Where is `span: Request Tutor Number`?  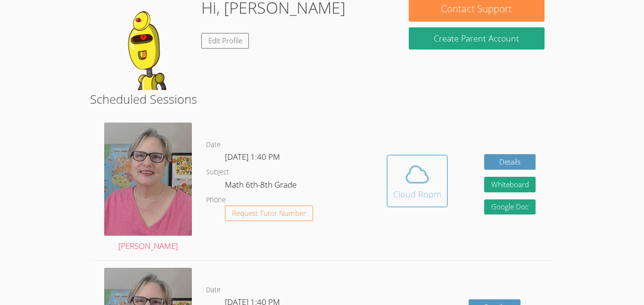 span: Request Tutor Number is located at coordinates (269, 213).